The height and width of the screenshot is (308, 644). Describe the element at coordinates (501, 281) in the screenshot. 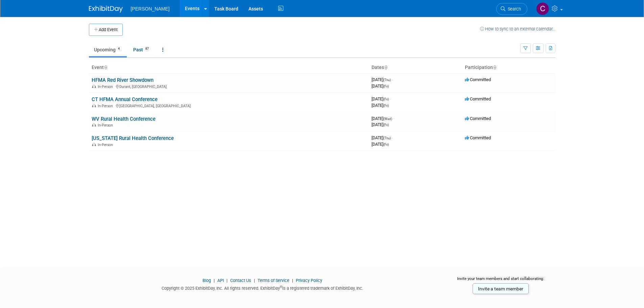

I see `div: Invite your team members and start collaborating:` at that location.